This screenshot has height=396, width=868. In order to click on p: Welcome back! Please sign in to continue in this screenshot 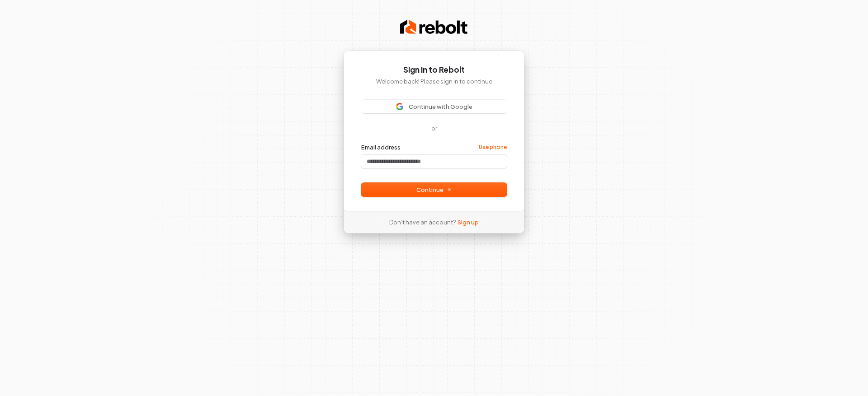, I will do `click(434, 81)`.